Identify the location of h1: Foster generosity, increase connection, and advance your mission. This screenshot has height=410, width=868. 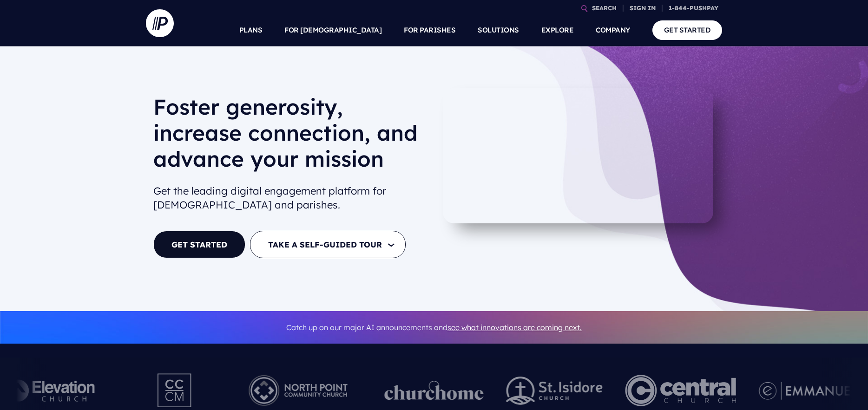
(290, 136).